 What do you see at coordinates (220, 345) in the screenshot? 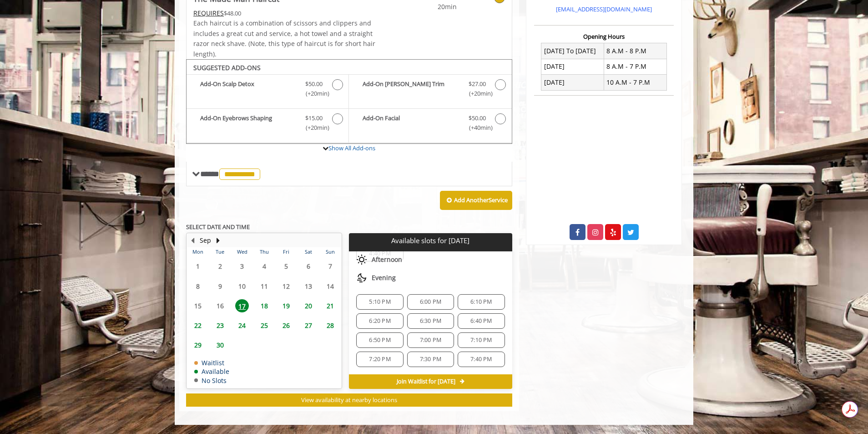
I see `td: Select day30` at bounding box center [220, 345].